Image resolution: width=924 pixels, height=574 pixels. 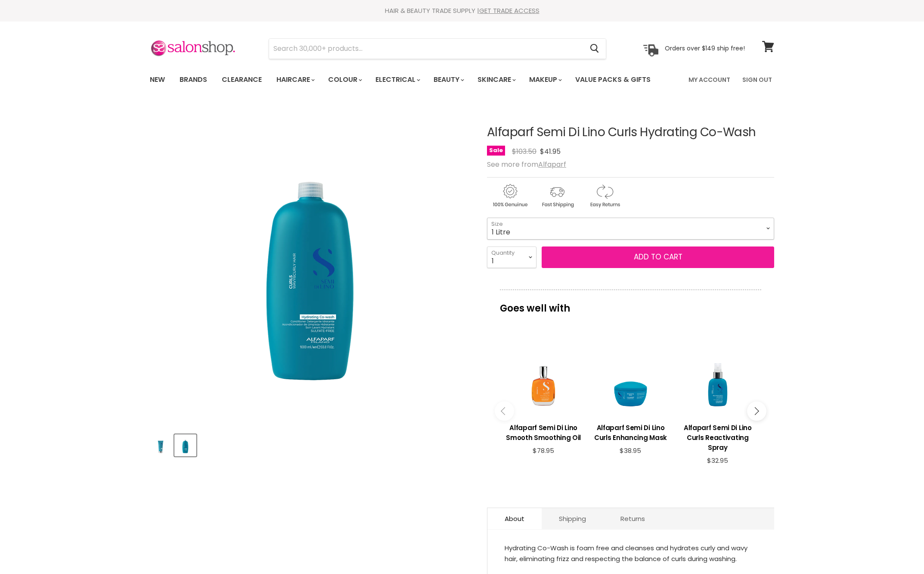 What do you see at coordinates (552, 164) in the screenshot?
I see `a: Alfaparf` at bounding box center [552, 164].